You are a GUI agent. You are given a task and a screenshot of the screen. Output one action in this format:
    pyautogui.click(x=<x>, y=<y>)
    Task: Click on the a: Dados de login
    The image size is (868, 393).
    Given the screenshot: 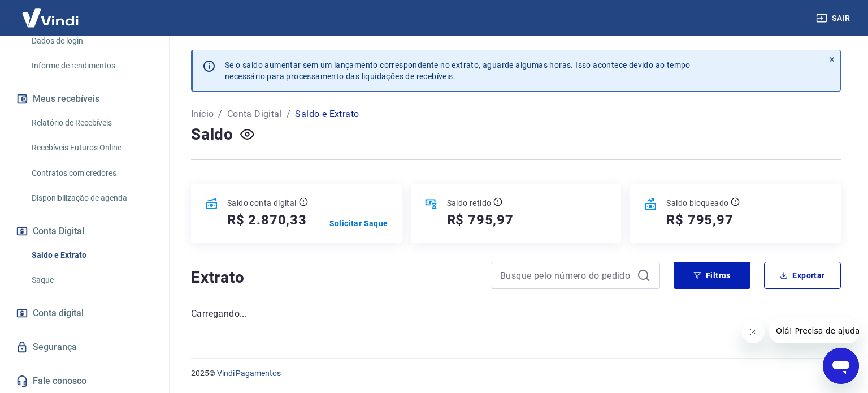 What is the action you would take?
    pyautogui.click(x=91, y=41)
    